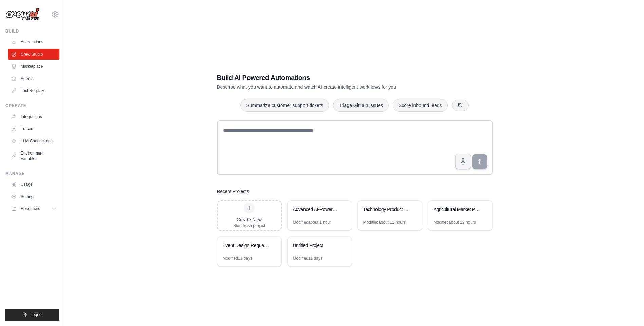 Image resolution: width=644 pixels, height=326 pixels. Describe the element at coordinates (456, 209) in the screenshot. I see `div: Agricultural Market Price Analysis` at that location.